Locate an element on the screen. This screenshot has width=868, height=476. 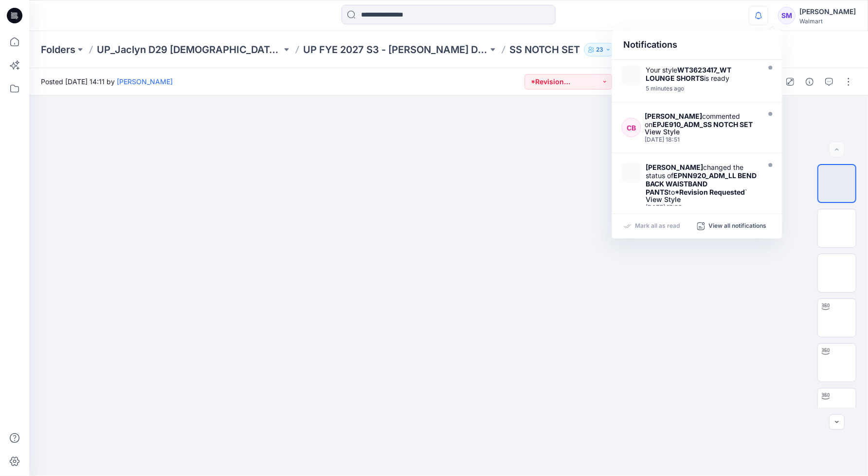
p: Folders is located at coordinates (58, 49).